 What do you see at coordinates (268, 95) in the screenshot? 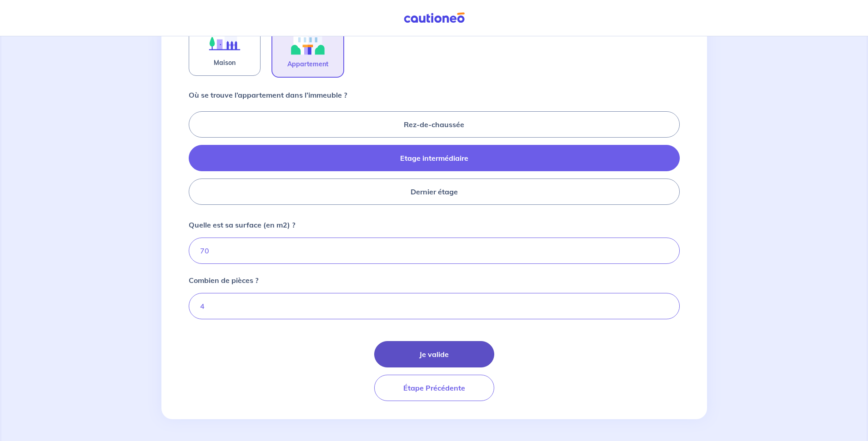
I see `p: Où se trouve l’appartement dans l’immeuble ?` at bounding box center [268, 95].